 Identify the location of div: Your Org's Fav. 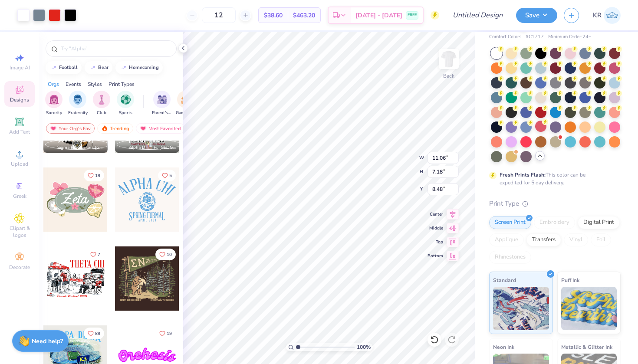
(70, 128).